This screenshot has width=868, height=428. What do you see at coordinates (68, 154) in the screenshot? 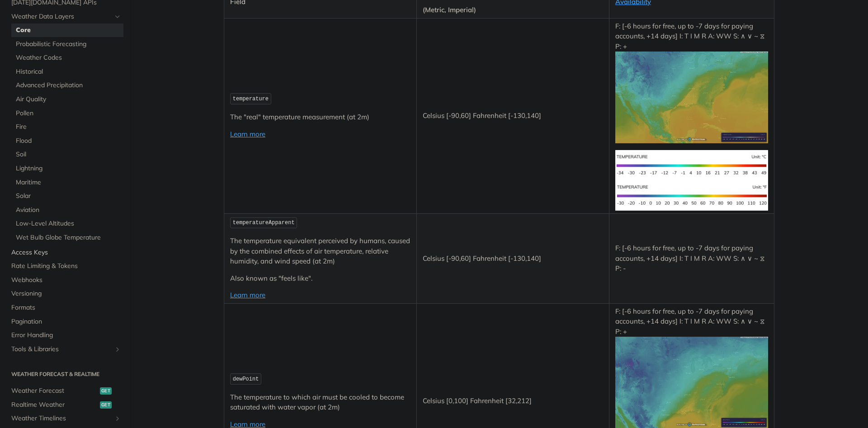
I see `span: Soil` at bounding box center [68, 154].